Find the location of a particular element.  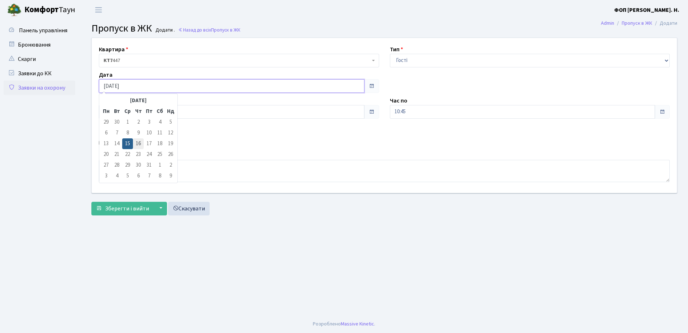

td: 17 is located at coordinates (149, 144).